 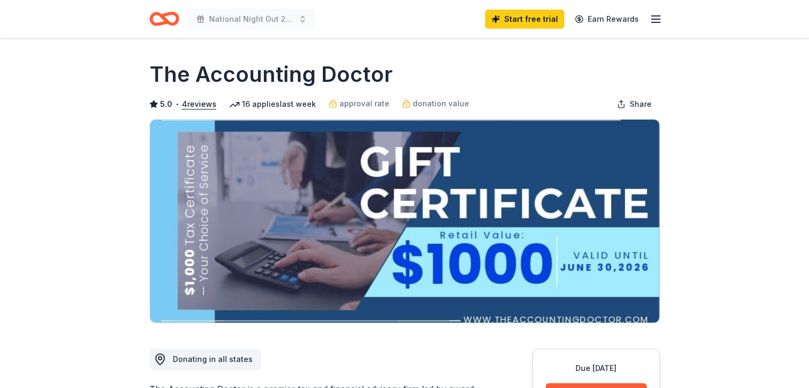 I want to click on span: approval rate, so click(x=364, y=104).